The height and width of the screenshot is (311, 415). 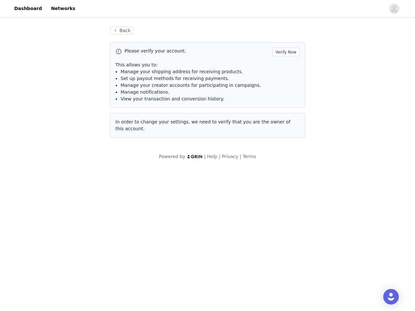 I want to click on span: Manage your creator accounts for participating in campaigns., so click(x=191, y=85).